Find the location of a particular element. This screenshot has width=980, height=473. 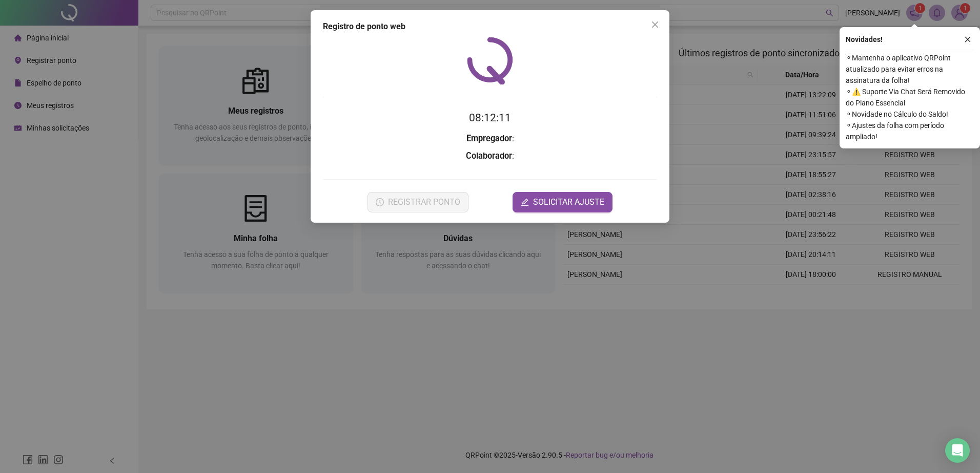

strong: Empregador is located at coordinates (489, 138).